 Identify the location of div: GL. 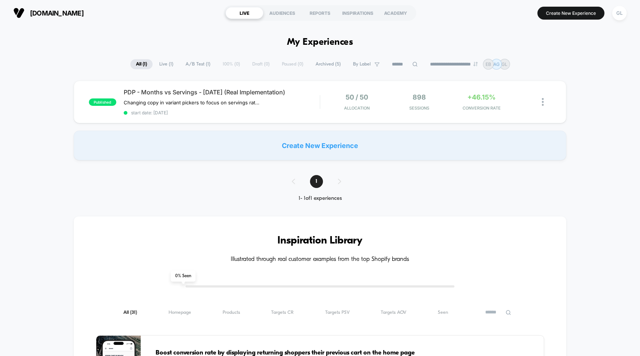
(619, 13).